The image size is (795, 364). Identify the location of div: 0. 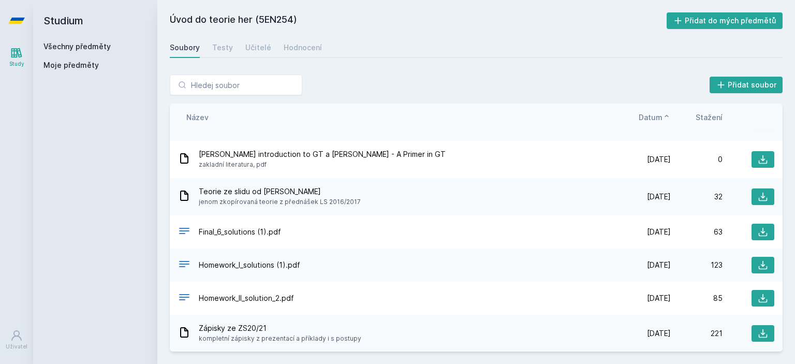
(696, 159).